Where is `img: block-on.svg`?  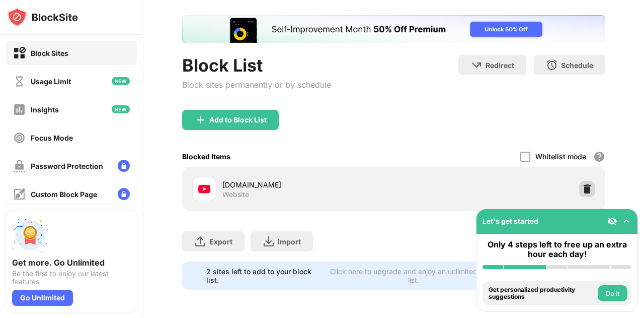 img: block-on.svg is located at coordinates (19, 53).